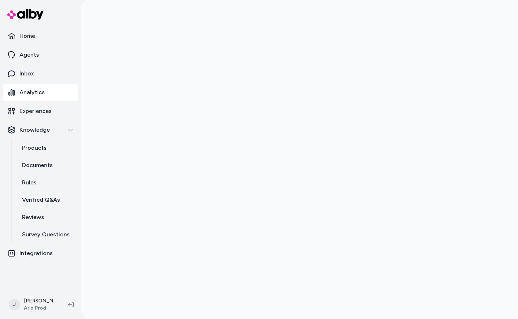 The image size is (518, 319). Describe the element at coordinates (46, 235) in the screenshot. I see `a: Survey Questions` at that location.